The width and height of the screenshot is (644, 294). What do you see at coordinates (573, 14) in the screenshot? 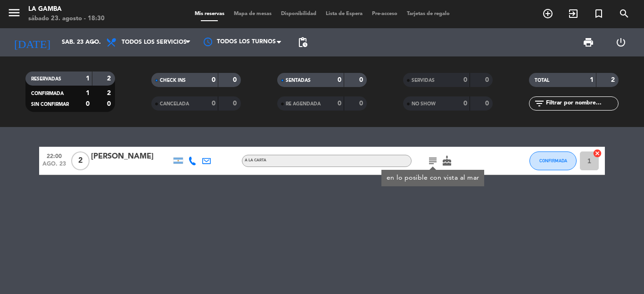
I see `i: exit_to_app` at bounding box center [573, 14].